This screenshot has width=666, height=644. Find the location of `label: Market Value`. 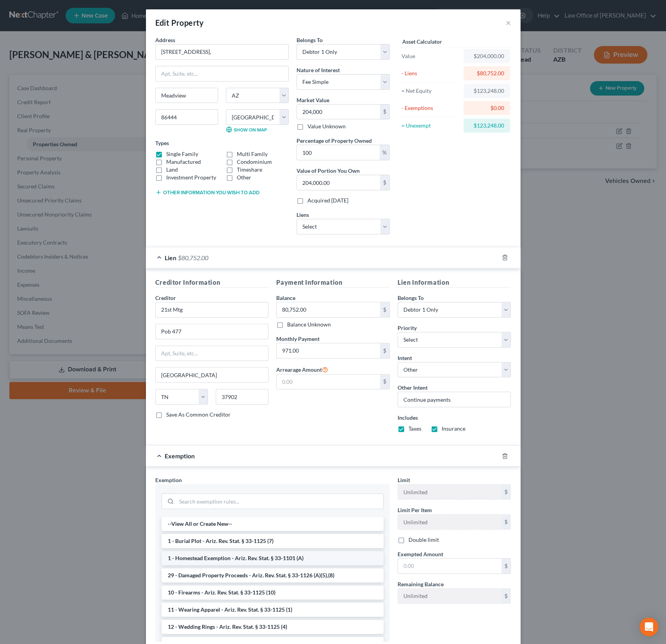

label: Market Value is located at coordinates (313, 100).